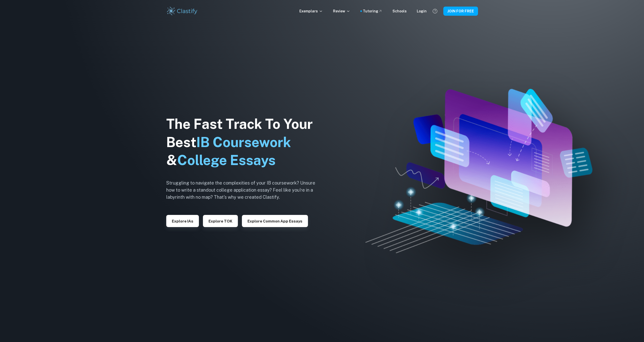  I want to click on a: Clastify logo, so click(182, 11).